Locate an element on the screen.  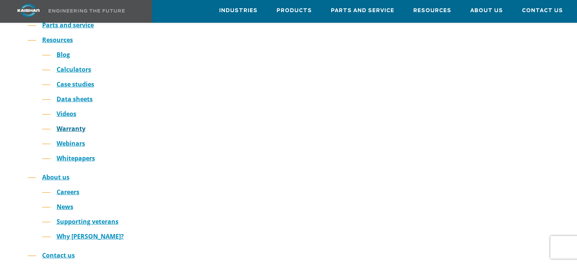
a: Parts and Service is located at coordinates (362, 11).